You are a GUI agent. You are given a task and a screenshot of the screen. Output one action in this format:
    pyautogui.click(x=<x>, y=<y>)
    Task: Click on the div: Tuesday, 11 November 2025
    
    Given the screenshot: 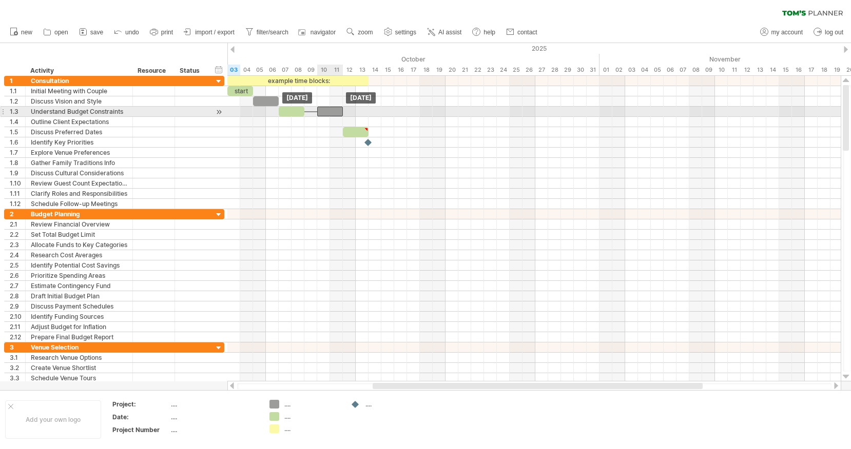 What is the action you would take?
    pyautogui.click(x=734, y=70)
    